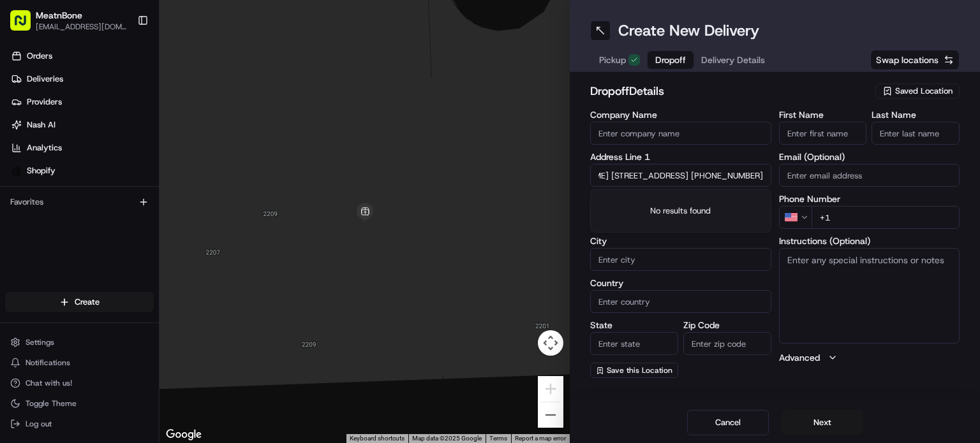 Image resolution: width=980 pixels, height=443 pixels. I want to click on span: Analytics, so click(44, 148).